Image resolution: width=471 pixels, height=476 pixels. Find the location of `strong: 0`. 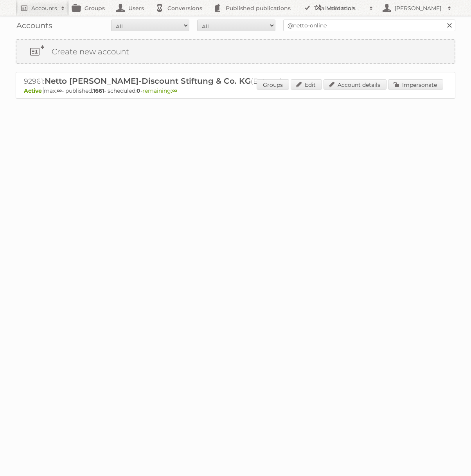

strong: 0 is located at coordinates (138, 91).